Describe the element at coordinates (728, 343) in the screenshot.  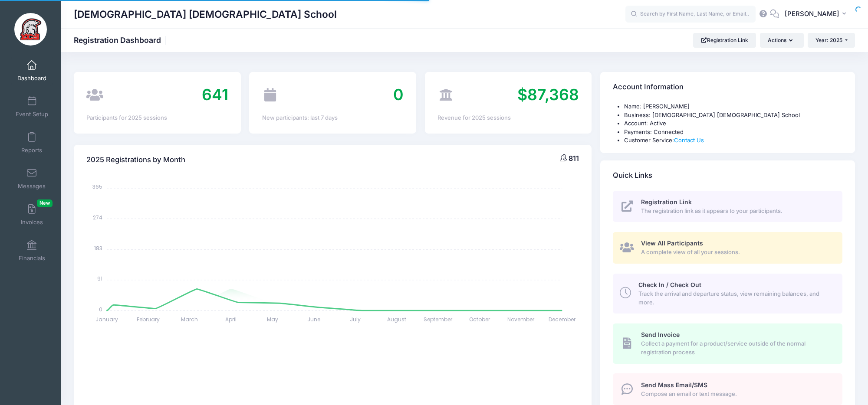
I see `a: Send Invoice Collect a payment for a product/service outside of the normal registration process` at that location.